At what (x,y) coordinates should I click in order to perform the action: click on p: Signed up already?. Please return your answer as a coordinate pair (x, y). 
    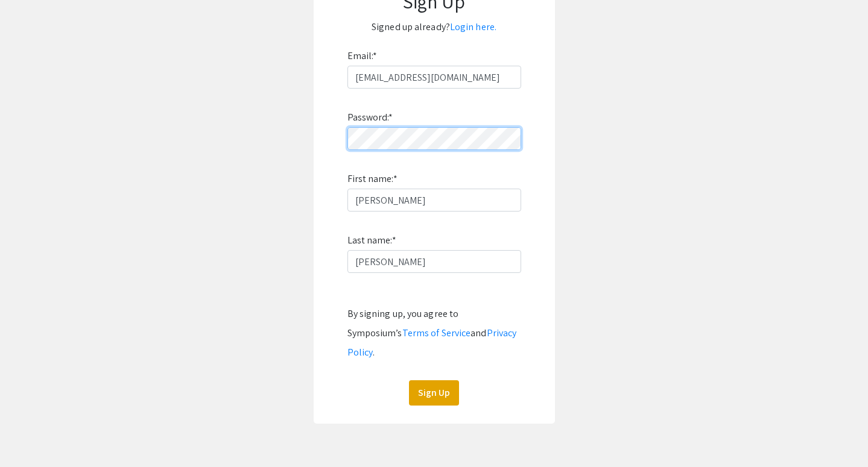
    Looking at the image, I should click on (434, 27).